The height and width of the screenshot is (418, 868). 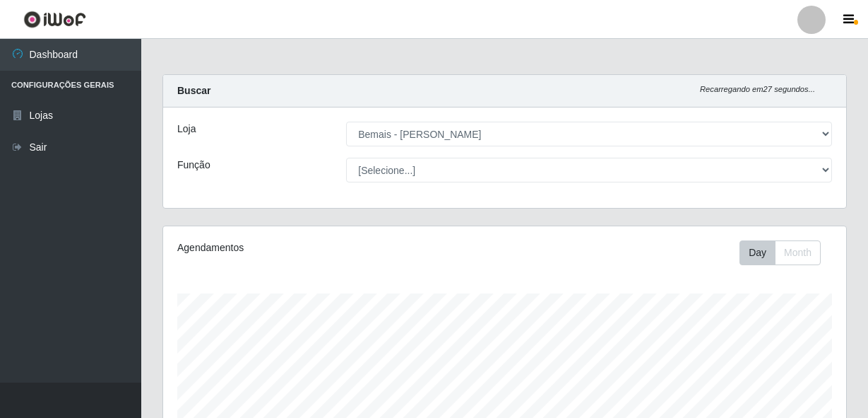 What do you see at coordinates (786, 252) in the screenshot?
I see `div: Toolbar with button groups` at bounding box center [786, 252].